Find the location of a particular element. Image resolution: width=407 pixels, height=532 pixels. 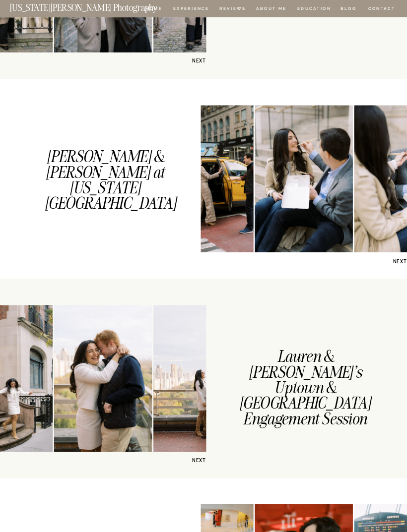

nav: ABOUT ME is located at coordinates (272, 10).